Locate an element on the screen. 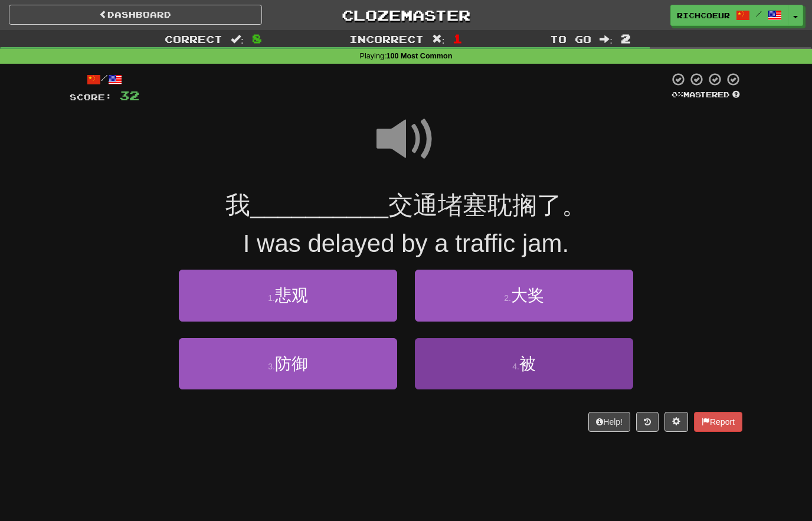  span: 悲观 is located at coordinates (291, 295).